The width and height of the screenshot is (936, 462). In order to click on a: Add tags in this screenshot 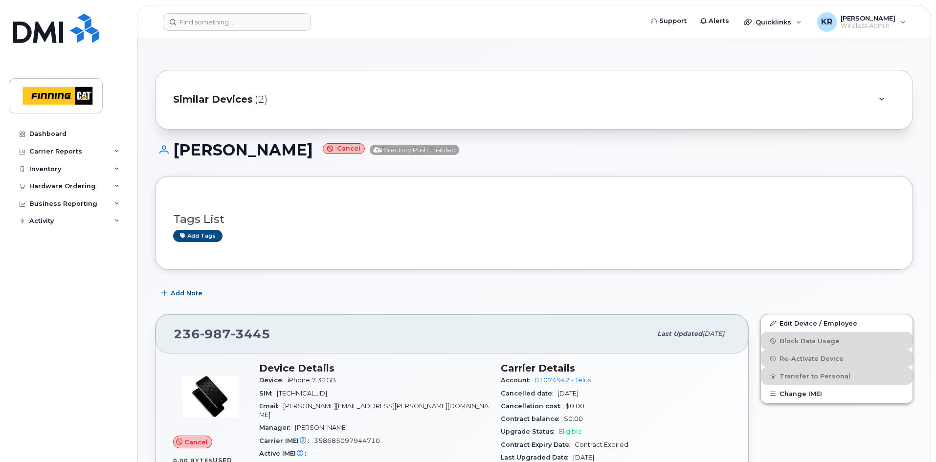, I will do `click(198, 236)`.